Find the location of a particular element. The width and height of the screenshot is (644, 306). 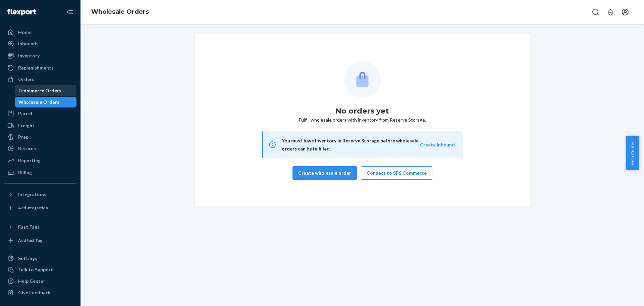

a: Prep is located at coordinates (40, 137).